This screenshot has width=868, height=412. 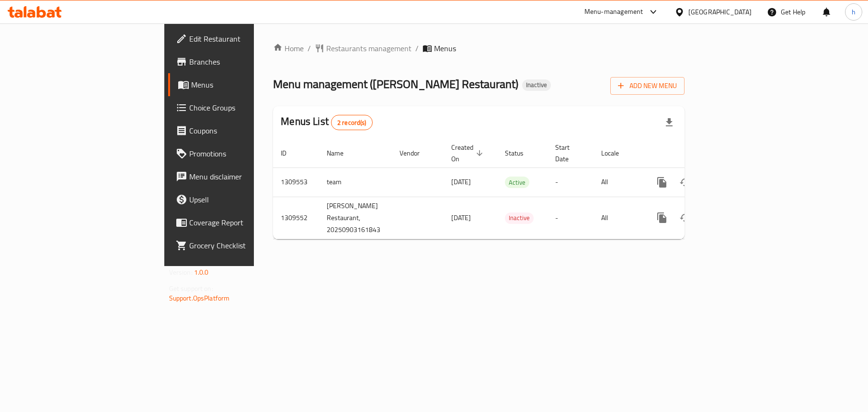 What do you see at coordinates (468, 154) in the screenshot?
I see `span: Created On` at bounding box center [468, 154].